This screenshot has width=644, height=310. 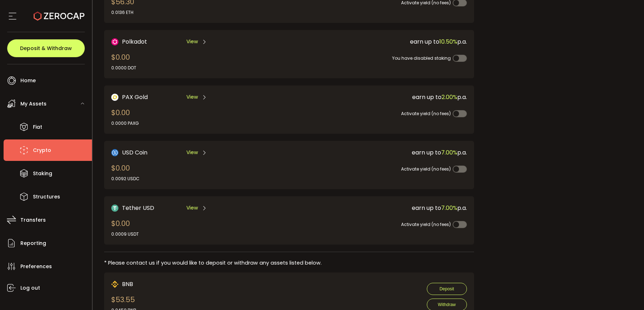 What do you see at coordinates (135, 41) in the screenshot?
I see `span: Polkadot` at bounding box center [135, 41].